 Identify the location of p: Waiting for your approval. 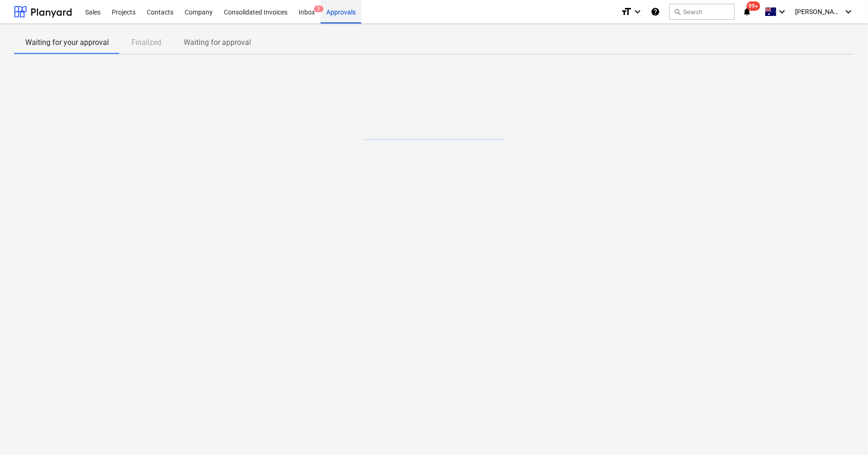
(67, 42).